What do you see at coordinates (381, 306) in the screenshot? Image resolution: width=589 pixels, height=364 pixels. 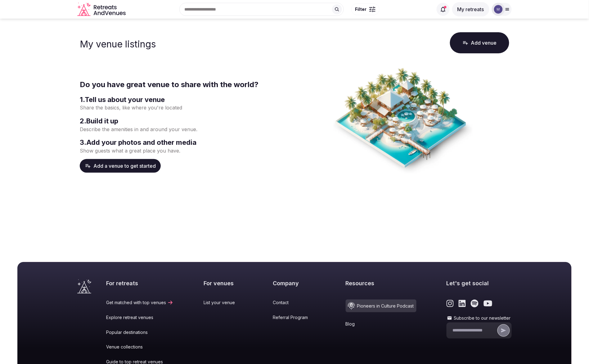 I see `a: Pioneers in Culture Podcast` at bounding box center [381, 306].